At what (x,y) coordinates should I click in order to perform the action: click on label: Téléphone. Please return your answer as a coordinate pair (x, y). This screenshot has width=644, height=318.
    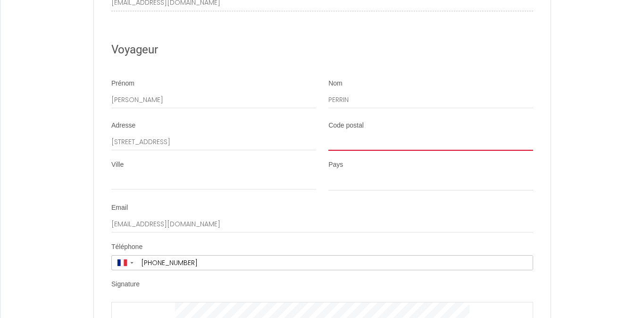
    Looking at the image, I should click on (127, 247).